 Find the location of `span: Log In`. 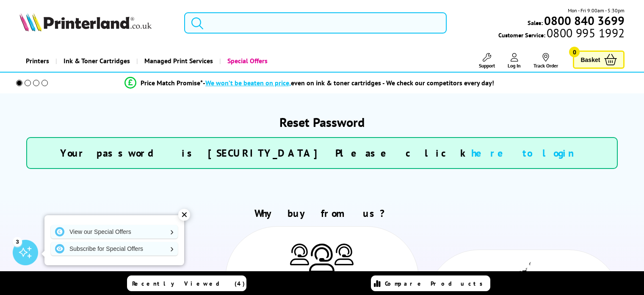

span: Log In is located at coordinates (514, 65).